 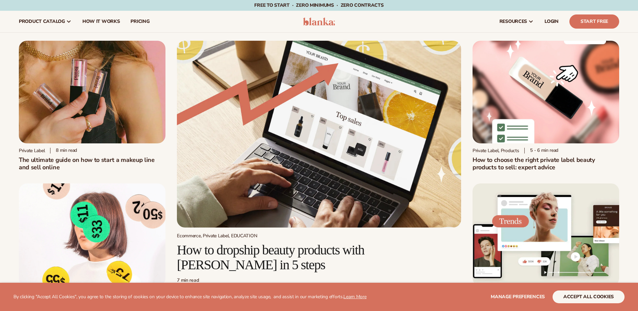 I want to click on a: Social media trends this week (Updated weekly) Beauty Industry, Ecommerce, Education 3 min readSo..., so click(x=546, y=244).